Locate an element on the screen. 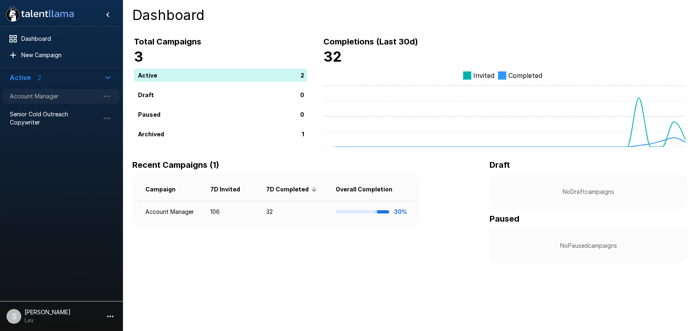 This screenshot has width=697, height=331. b: Recent Campaigns (1) is located at coordinates (176, 165).